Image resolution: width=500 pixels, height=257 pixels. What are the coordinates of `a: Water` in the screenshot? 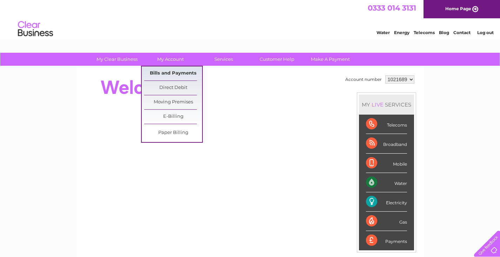 It's located at (383, 32).